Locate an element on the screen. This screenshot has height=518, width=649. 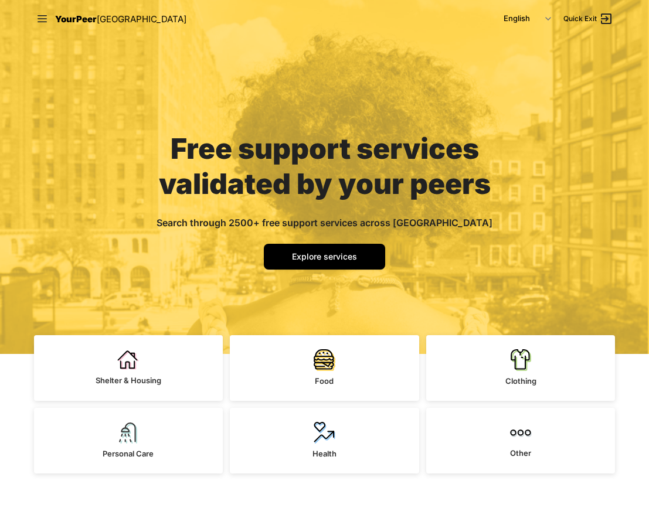
span: Food is located at coordinates (324, 381).